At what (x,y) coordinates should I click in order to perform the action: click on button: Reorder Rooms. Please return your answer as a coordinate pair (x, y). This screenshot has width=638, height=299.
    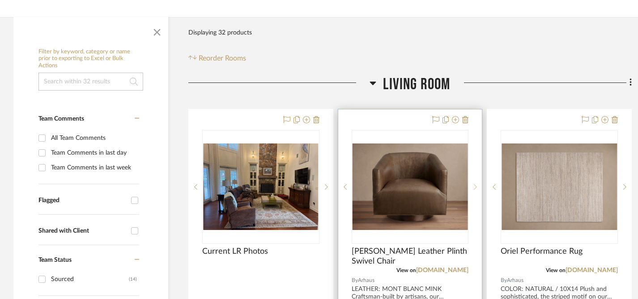
    Looking at the image, I should click on (217, 58).